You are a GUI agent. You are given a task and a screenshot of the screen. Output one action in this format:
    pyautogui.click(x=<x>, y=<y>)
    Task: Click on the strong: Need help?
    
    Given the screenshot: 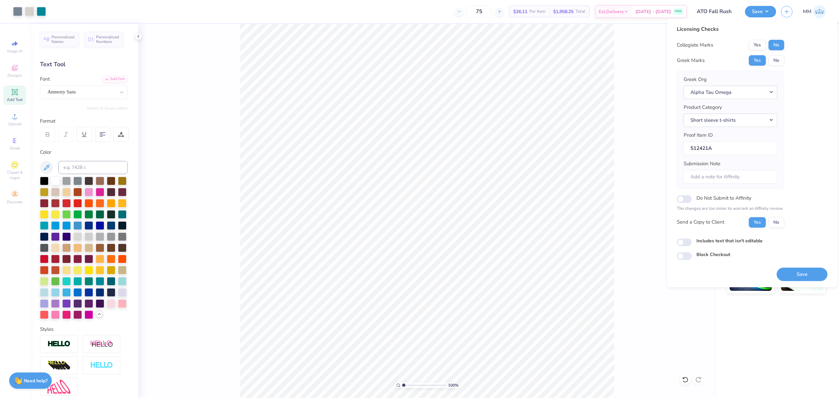 What is the action you would take?
    pyautogui.click(x=36, y=380)
    